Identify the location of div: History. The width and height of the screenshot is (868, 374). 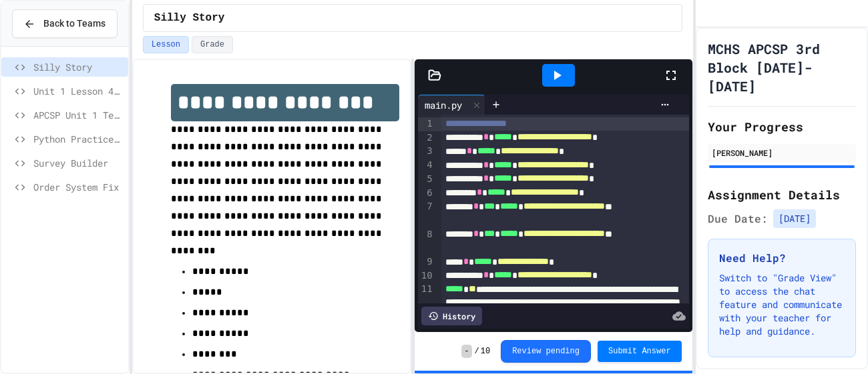
(451, 316).